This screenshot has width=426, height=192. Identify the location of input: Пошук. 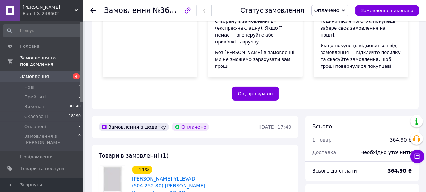
(42, 31).